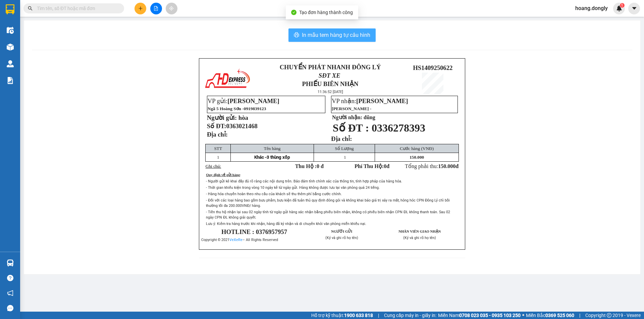 The height and width of the screenshot is (319, 644). Describe the element at coordinates (255, 231) in the screenshot. I see `span: HOTLINE : 0376957957` at that location.